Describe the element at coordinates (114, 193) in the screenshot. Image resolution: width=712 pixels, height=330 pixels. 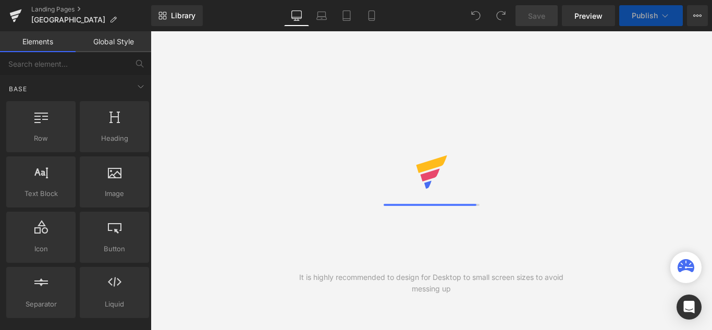
I see `span: Image` at that location.